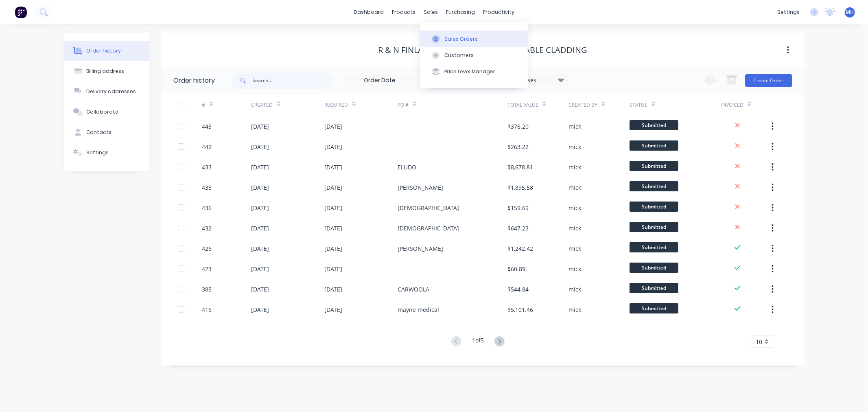 This screenshot has width=868, height=412. I want to click on div: mayne medical, so click(419, 310).